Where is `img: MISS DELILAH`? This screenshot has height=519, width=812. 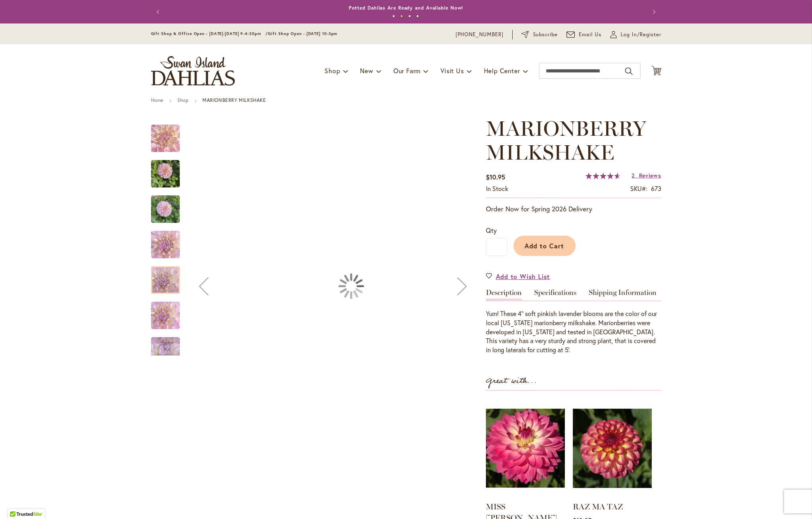
img: MISS DELILAH is located at coordinates (526, 448).